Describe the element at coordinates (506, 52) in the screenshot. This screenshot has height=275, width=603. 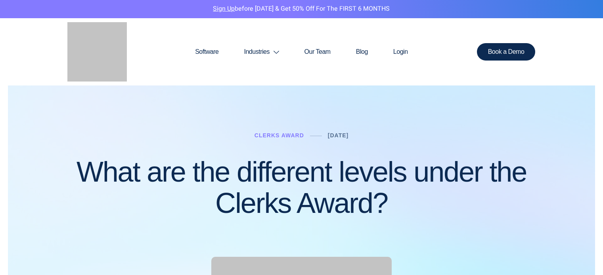
I see `a: Book a Demo` at that location.